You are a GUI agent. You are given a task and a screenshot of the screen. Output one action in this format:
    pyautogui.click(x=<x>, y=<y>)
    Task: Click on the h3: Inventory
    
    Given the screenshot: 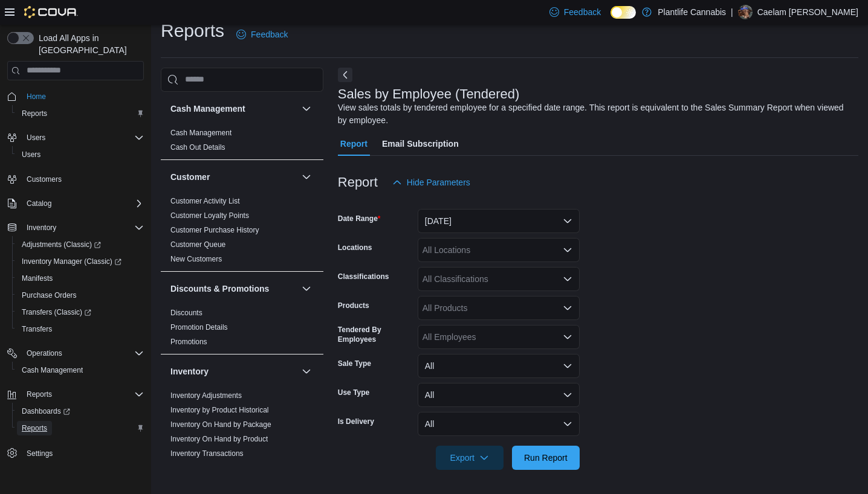 What is the action you would take?
    pyautogui.click(x=190, y=372)
    